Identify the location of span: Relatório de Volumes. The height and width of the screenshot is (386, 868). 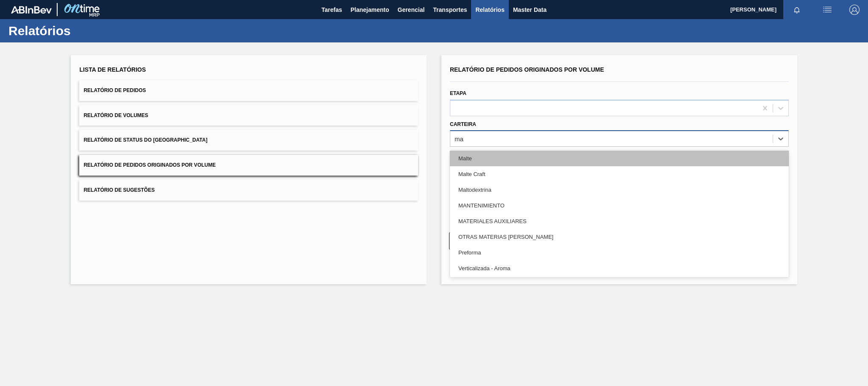
(116, 115).